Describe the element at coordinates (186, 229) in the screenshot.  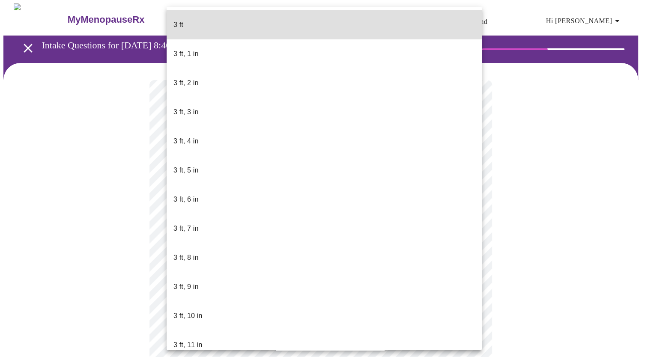
I see `p: 3 ft, 7 in` at that location.